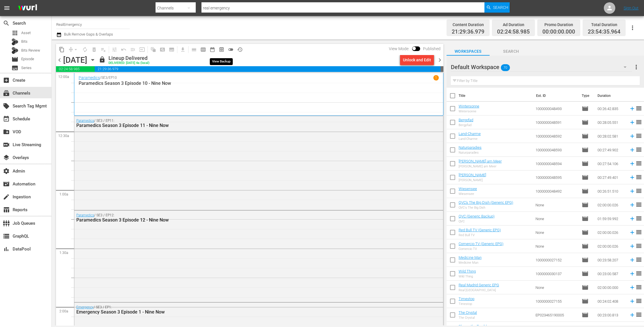  Describe the element at coordinates (470, 147) in the screenshot. I see `a: Naturparadies` at that location.